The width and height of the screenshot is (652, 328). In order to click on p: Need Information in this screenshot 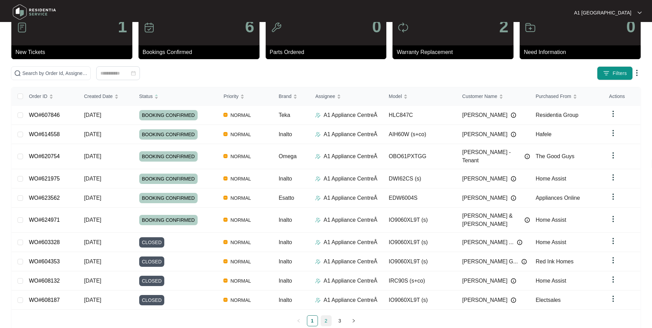, I will do `click(582, 52)`.